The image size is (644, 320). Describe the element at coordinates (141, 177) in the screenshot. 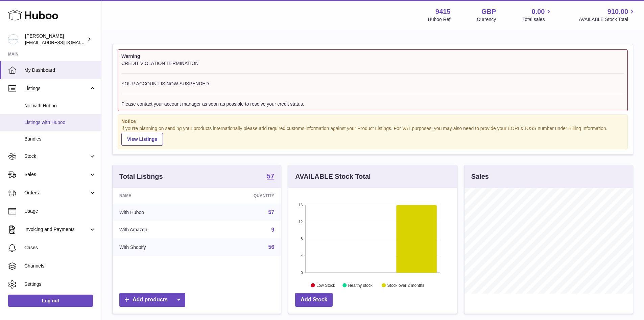

I see `h3: Total Listings` at that location.